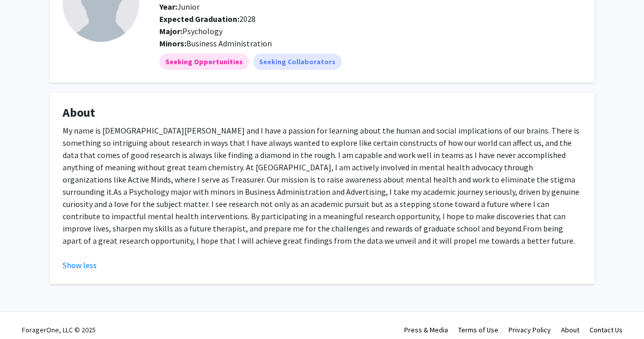  Describe the element at coordinates (530, 330) in the screenshot. I see `a: Privacy Policy` at that location.